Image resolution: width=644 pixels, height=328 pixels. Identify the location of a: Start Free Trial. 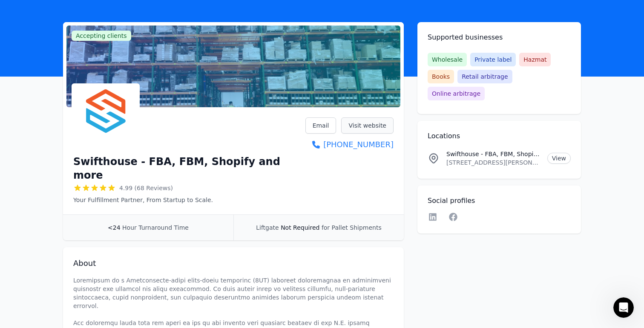
(35, 141).